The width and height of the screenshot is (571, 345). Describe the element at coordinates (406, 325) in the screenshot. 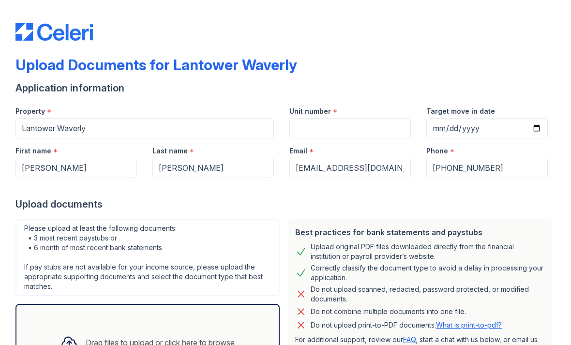

I see `p: Do not upload print-to-PDF documents.` at that location.